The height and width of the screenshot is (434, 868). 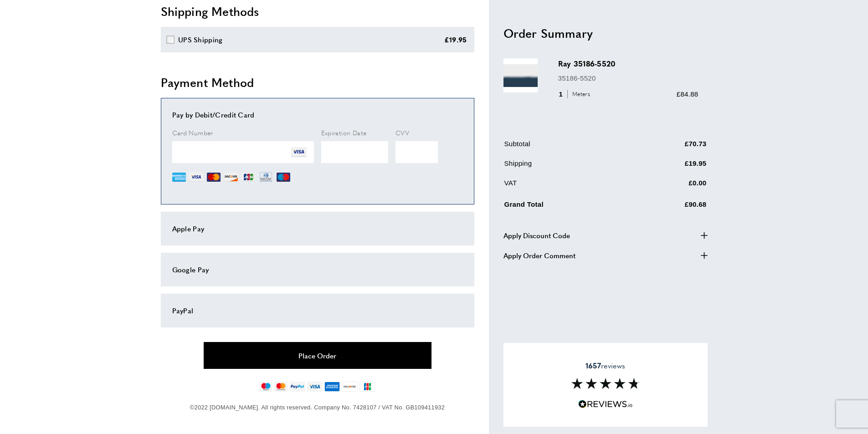 I want to click on td: Subtotal, so click(x=569, y=147).